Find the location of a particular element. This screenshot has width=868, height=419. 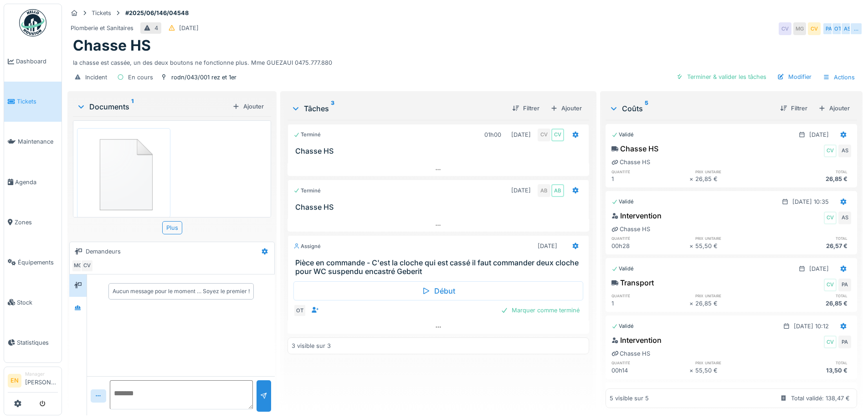

div: 13,50 € is located at coordinates (812, 370).